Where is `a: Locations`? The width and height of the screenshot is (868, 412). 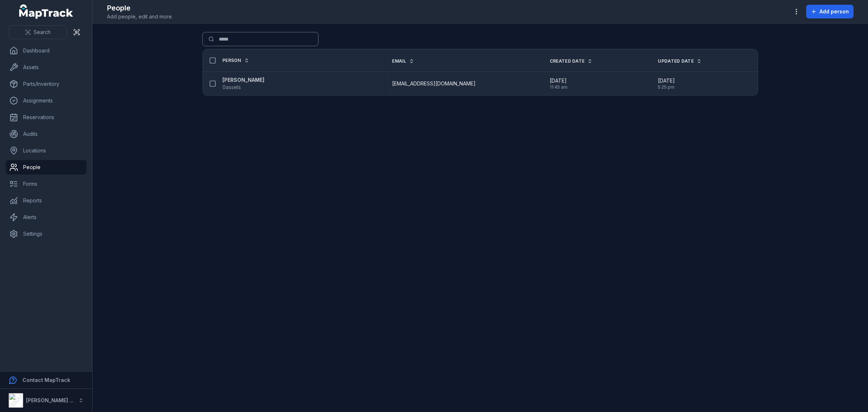
a: Locations is located at coordinates (46, 151).